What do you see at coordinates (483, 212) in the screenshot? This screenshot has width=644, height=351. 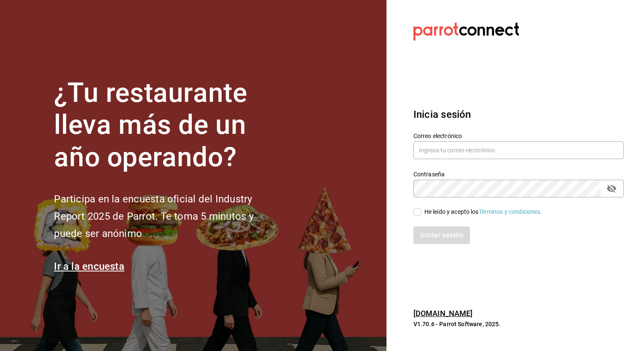 I see `div: He leído y acepto los` at bounding box center [483, 212].